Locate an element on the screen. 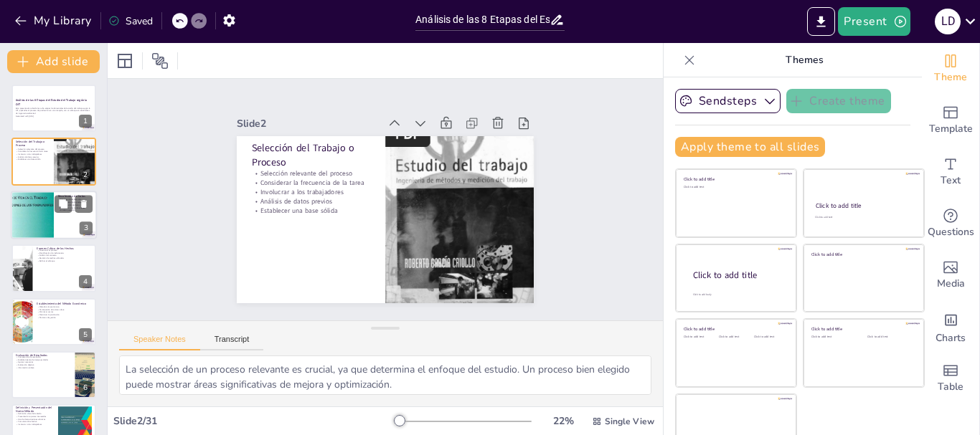 The image size is (980, 435). p: Esta presentación aborda las ocho etapas fundamentales del estudio del trabajo según la OIT, apli... is located at coordinates (54, 111).